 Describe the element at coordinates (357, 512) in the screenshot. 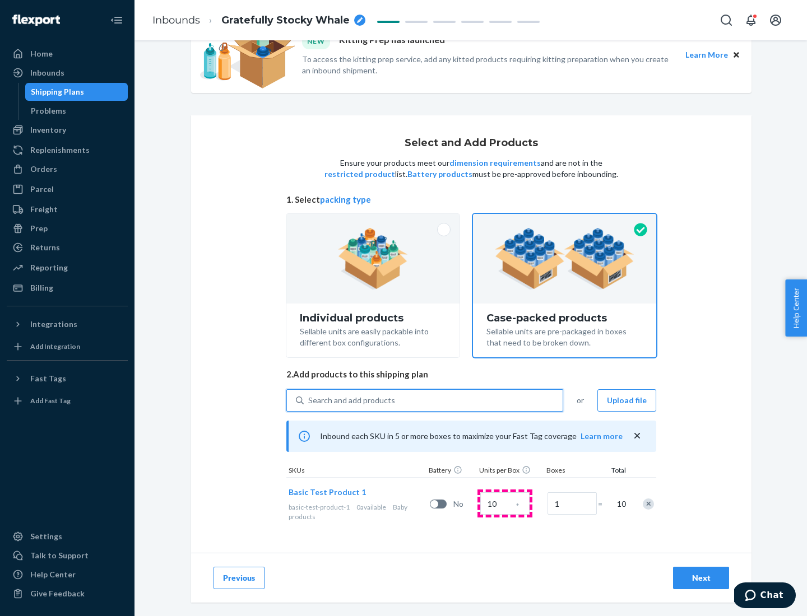

I see `div: Baby products` at that location.